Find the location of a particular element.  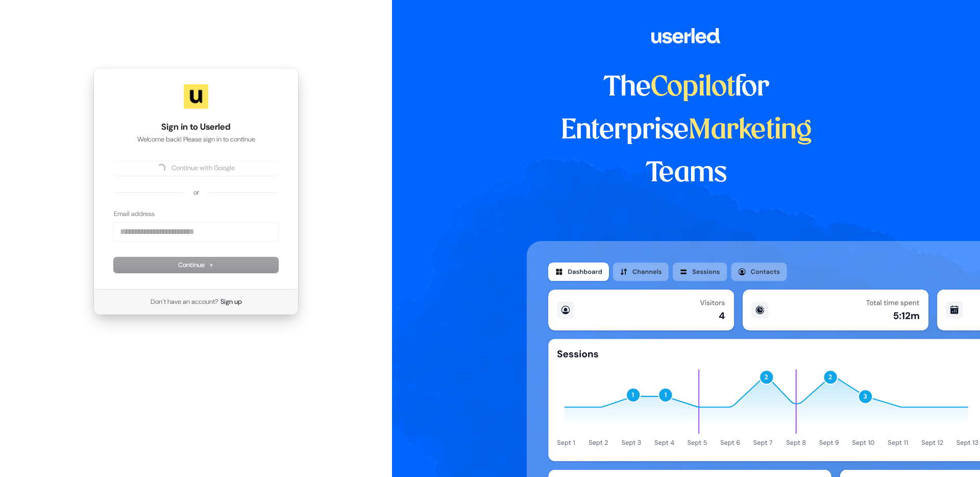

p: Welcome back! Please sign in to continue is located at coordinates (196, 140).